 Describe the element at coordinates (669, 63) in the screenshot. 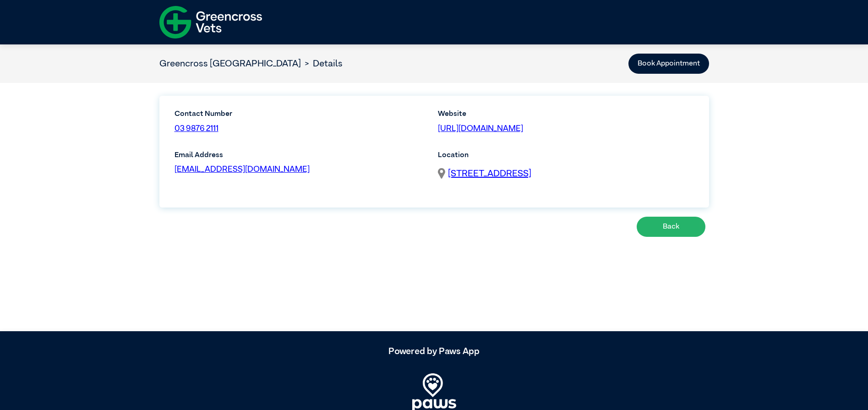

I see `button: Book Appointment` at that location.